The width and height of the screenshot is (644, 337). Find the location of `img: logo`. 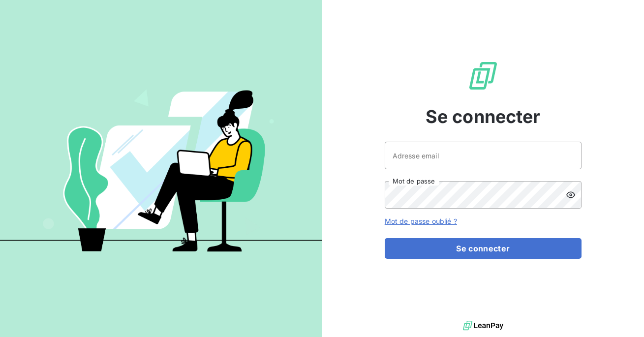

img: logo is located at coordinates (483, 326).